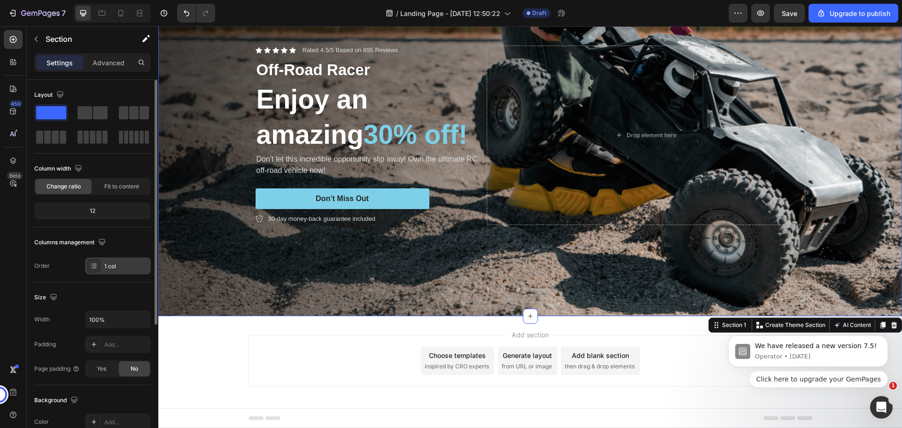 The image size is (902, 428). Describe the element at coordinates (16, 104) in the screenshot. I see `div: 450` at that location.